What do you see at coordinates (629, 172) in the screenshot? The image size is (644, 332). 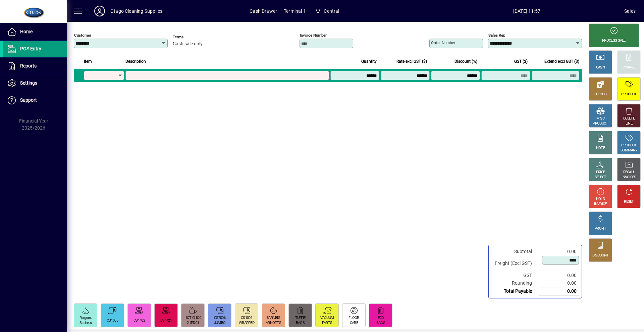 I see `div: RECALL` at bounding box center [629, 172].